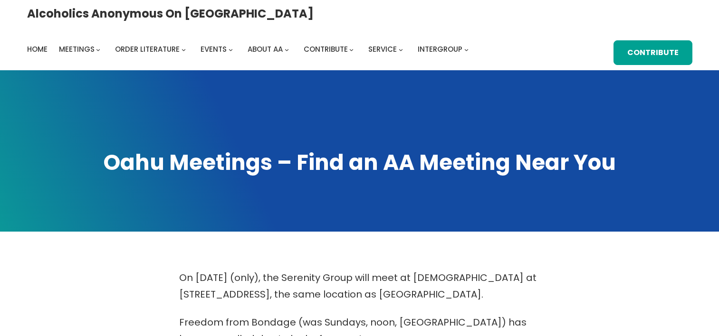 The height and width of the screenshot is (336, 719). What do you see at coordinates (183, 49) in the screenshot?
I see `button: Order Literature submenu` at bounding box center [183, 49].